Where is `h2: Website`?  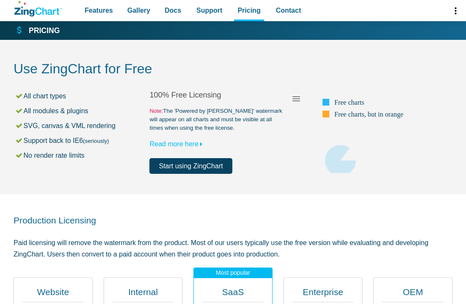
h2: Website is located at coordinates (53, 294).